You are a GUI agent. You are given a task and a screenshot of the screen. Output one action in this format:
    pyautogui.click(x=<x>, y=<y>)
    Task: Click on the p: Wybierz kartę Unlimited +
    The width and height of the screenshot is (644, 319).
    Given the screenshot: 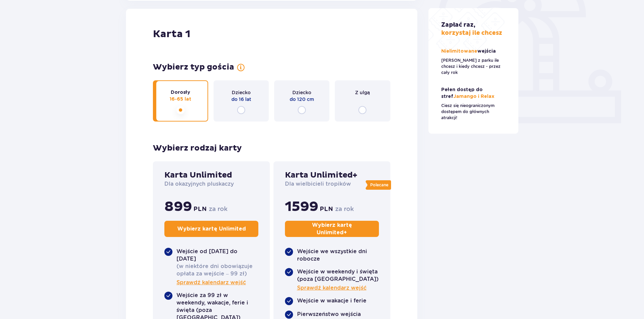 What is the action you would take?
    pyautogui.click(x=332, y=229)
    